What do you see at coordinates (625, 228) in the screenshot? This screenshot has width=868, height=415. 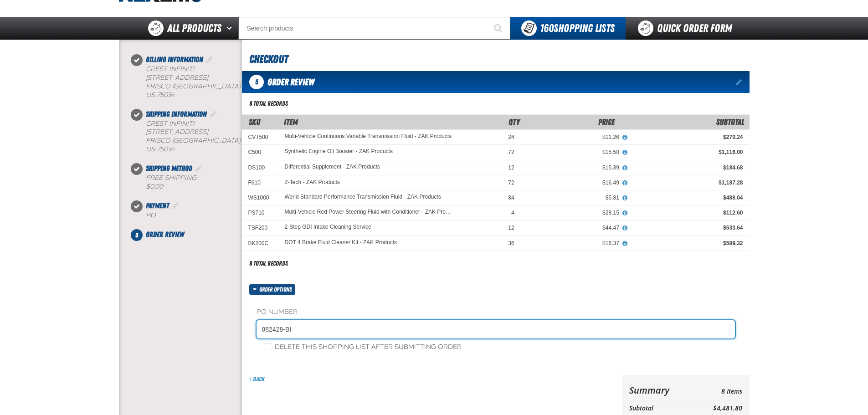 I see `button: View All Prices for 2-Step GDI Intake Cleaning Service` at bounding box center [625, 228].